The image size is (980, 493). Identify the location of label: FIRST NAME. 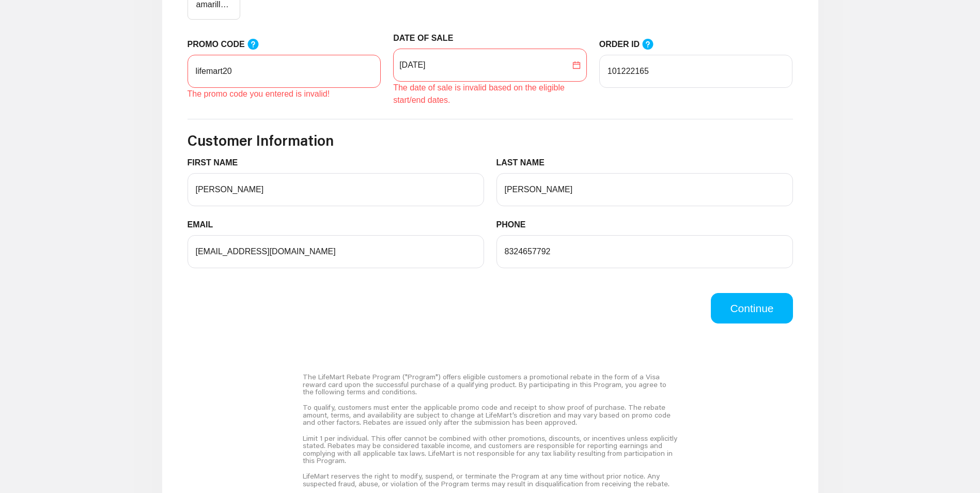
(217, 163).